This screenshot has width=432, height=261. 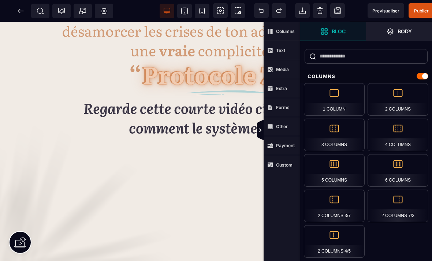 I want to click on strong: Custom, so click(x=284, y=165).